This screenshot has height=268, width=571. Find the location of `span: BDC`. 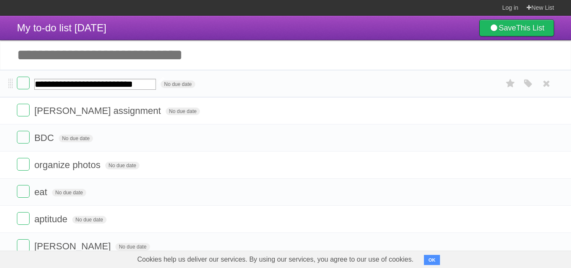

span: BDC is located at coordinates (45, 137).